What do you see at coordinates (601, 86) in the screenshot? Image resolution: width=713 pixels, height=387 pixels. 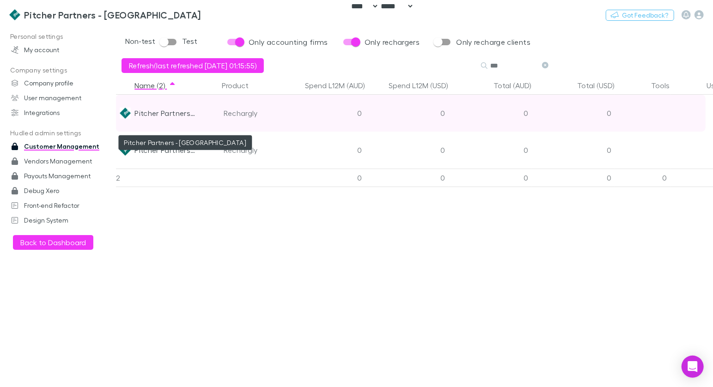 I see `button: Total (USD)` at bounding box center [601, 86].